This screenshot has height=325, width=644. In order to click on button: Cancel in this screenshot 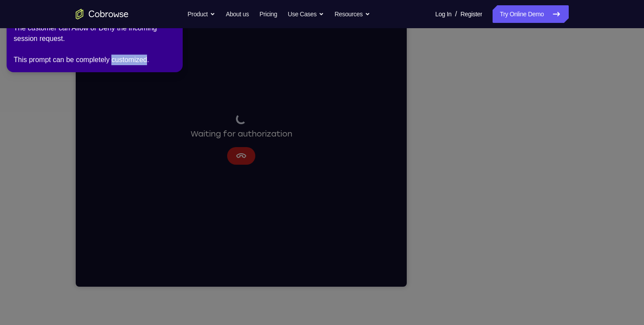, I will do `click(165, 164)`.